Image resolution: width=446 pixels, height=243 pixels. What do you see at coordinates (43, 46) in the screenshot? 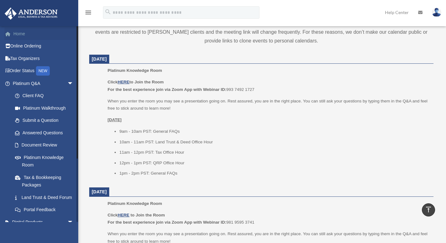
I see `a: Online Ordering` at bounding box center [43, 46].